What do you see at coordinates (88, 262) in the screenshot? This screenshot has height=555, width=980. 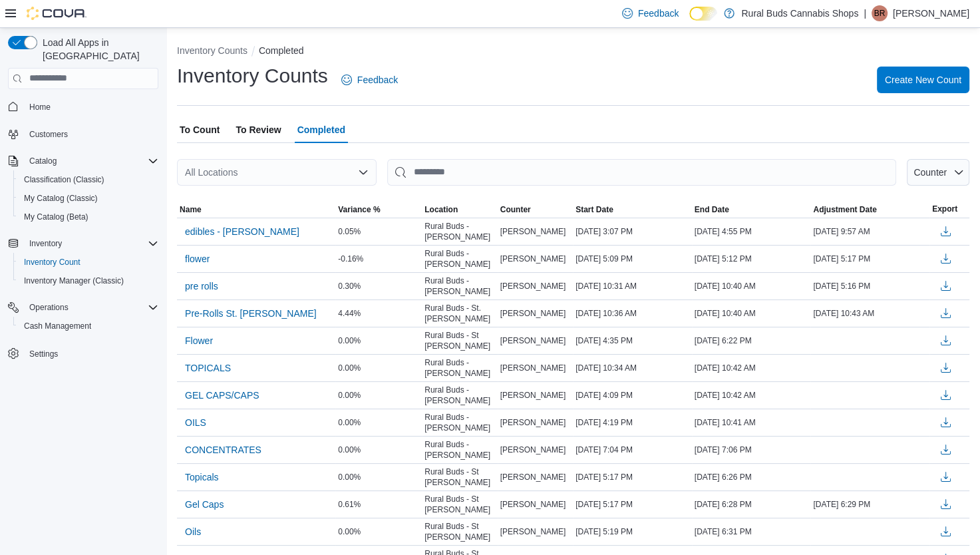 I see `button: Inventory Count` at bounding box center [88, 262].